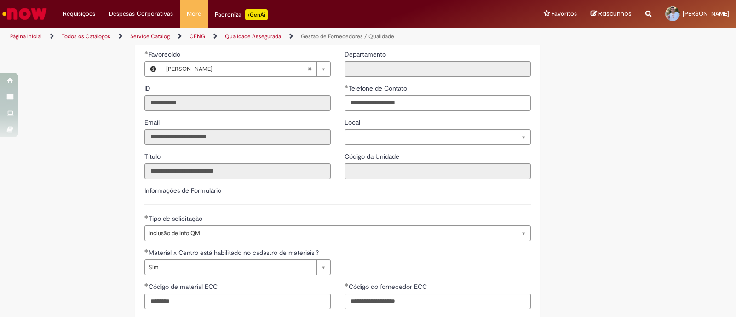 This screenshot has height=317, width=736. What do you see at coordinates (153, 122) in the screenshot?
I see `span: Somente leitura - Email` at bounding box center [153, 122].